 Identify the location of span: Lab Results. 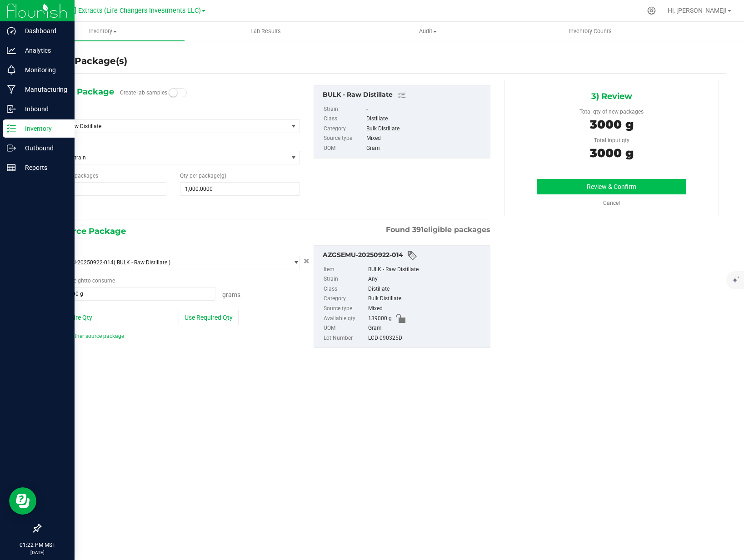
(265, 32).